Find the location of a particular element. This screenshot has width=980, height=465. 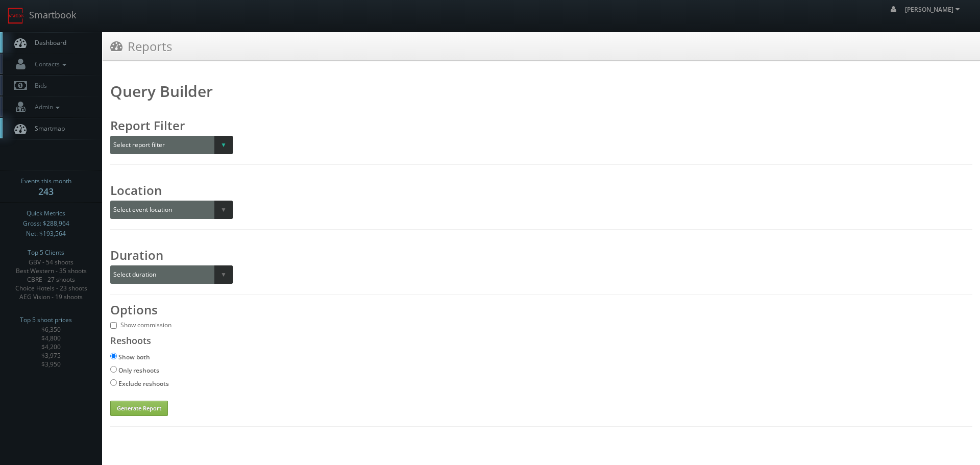

span: Gross: $288,964 is located at coordinates (46, 224).